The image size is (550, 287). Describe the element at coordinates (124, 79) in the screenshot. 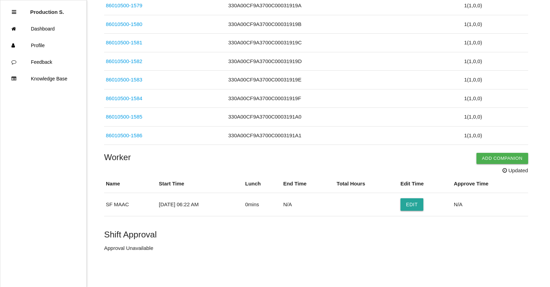

I see `a: 86010500-1583` at that location.